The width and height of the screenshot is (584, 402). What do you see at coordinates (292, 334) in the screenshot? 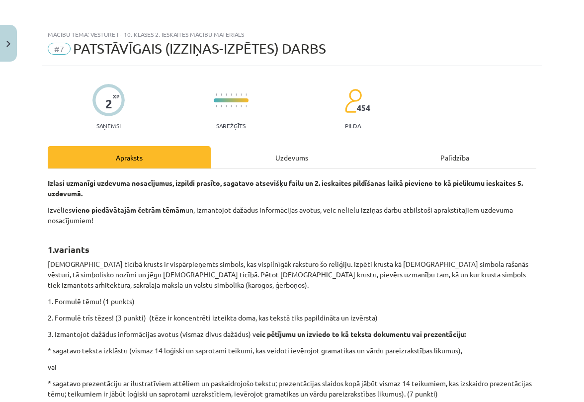
I see `p: 3. Izmantojot dažādus informācijas avotus (vismaz divus dažādus) v` at bounding box center [292, 334].